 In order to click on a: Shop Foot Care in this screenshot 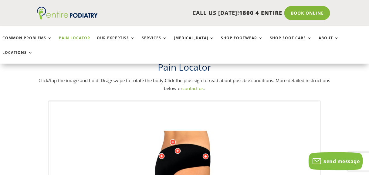, I will do `click(291, 42)`.